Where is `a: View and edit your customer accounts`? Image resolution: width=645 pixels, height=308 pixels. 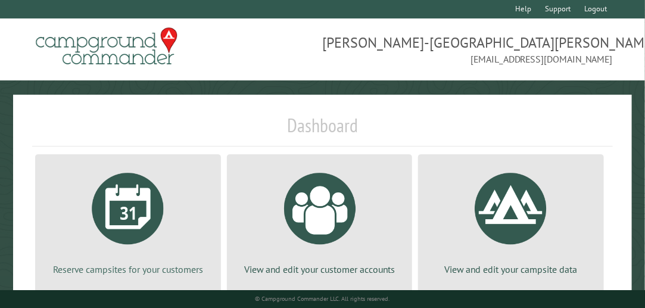
a: View and edit your customer accounts is located at coordinates (320, 220).